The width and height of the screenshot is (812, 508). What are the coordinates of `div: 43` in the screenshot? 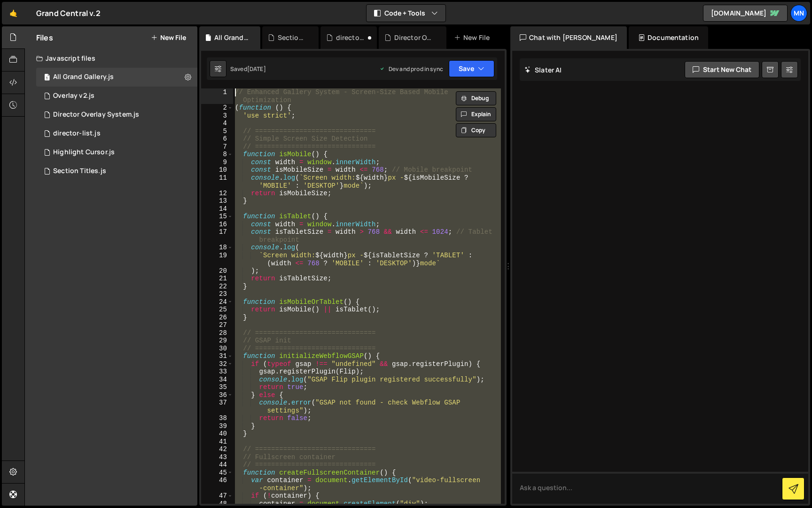 It's located at (218, 457).